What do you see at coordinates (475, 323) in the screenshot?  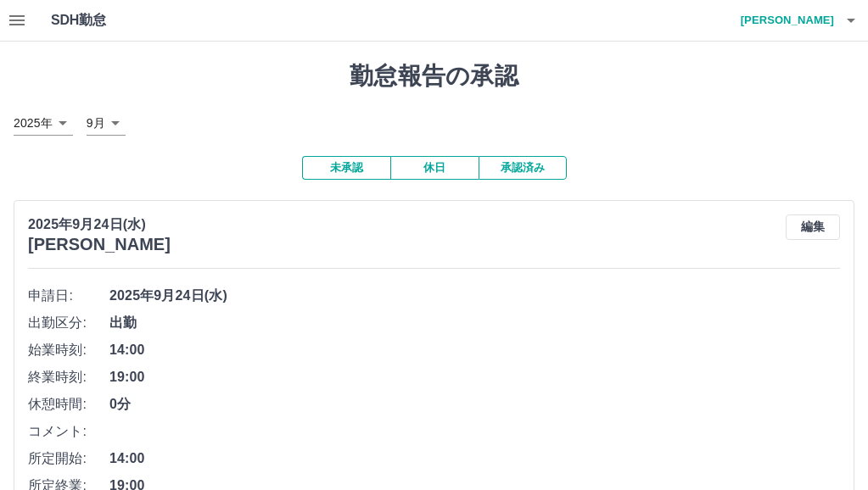 I see `span: 出勤` at bounding box center [475, 323].